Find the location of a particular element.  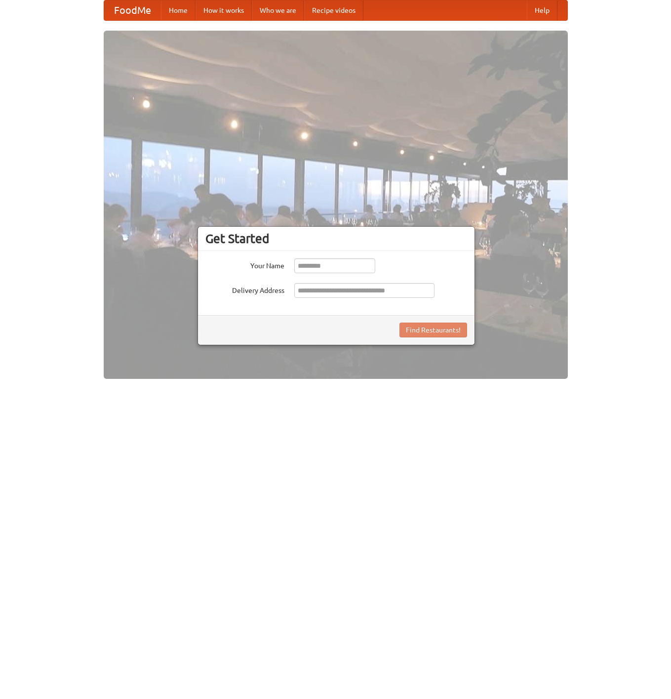

label: Delivery Address is located at coordinates (245, 289).